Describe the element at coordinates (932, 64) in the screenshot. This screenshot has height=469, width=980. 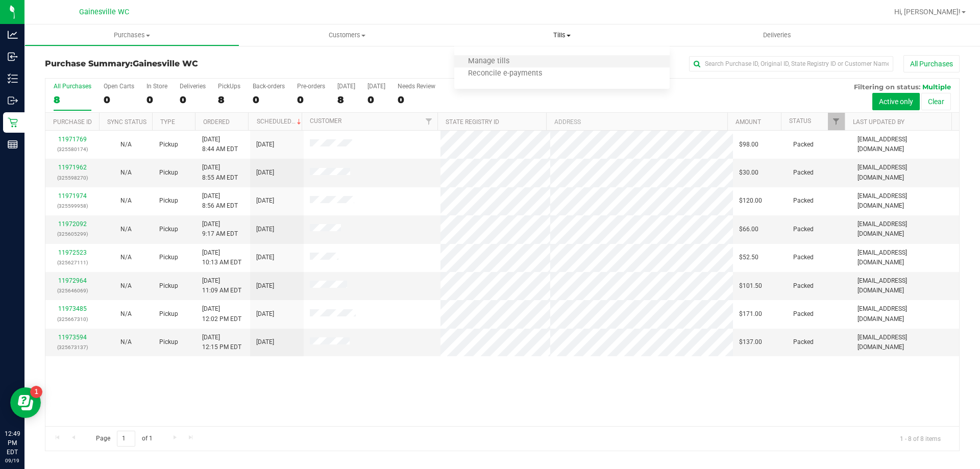
I see `button: All Purchases` at that location.